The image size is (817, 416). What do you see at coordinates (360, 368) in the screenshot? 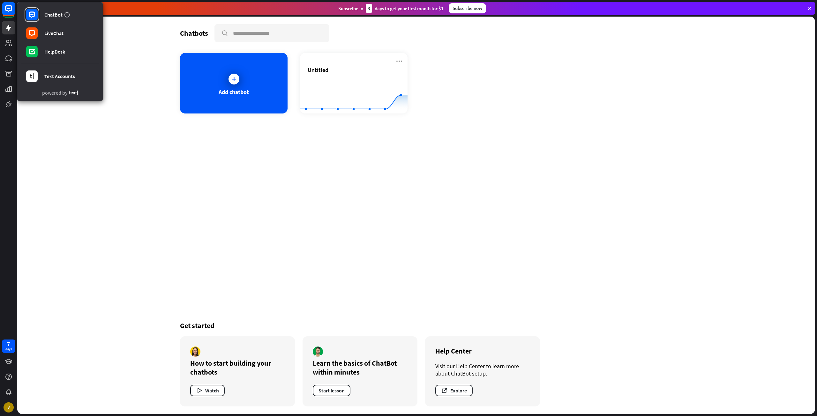
I see `div: Learn the basics of ChatBot within minutes` at bounding box center [360, 368].